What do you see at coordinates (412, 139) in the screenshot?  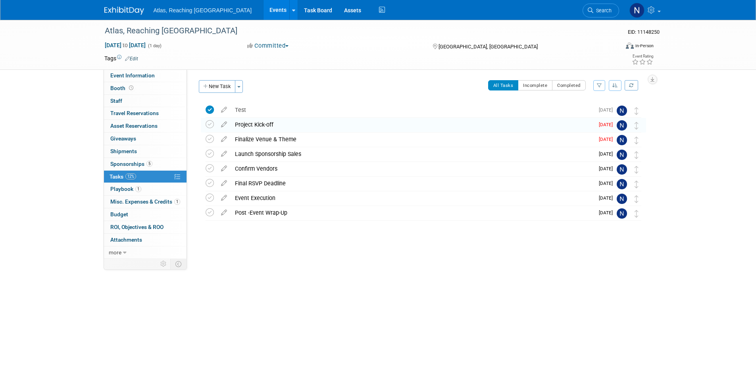 I see `div: Finalize Venue & Theme` at bounding box center [412, 139].